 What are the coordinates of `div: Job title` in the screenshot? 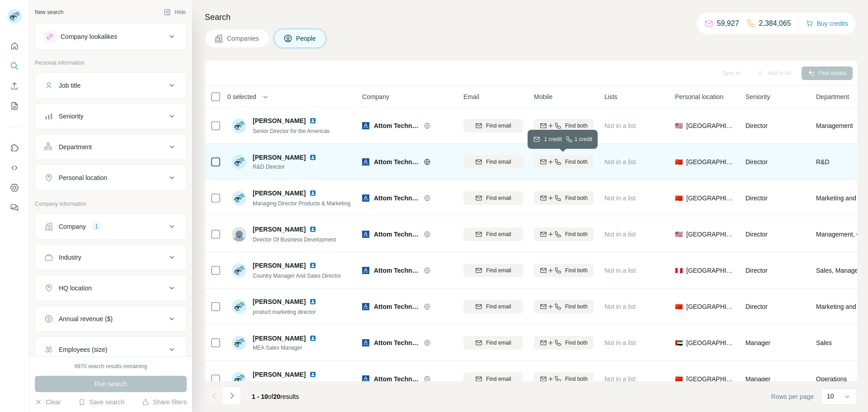 It's located at (69, 85).